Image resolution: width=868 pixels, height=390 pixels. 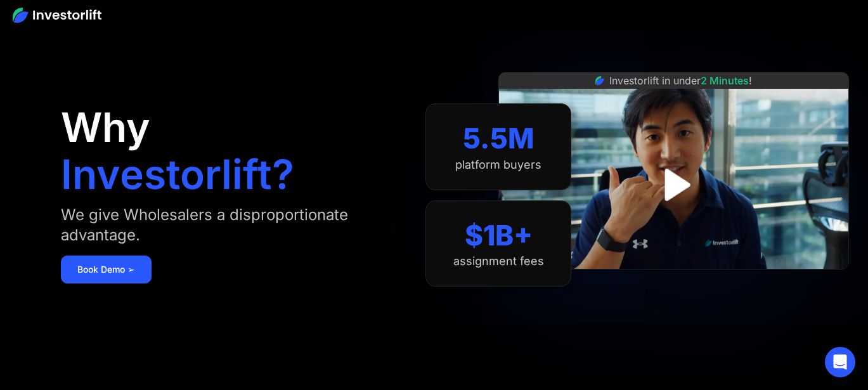 What do you see at coordinates (680, 81) in the screenshot?
I see `div: Investorlift in under !` at bounding box center [680, 81].